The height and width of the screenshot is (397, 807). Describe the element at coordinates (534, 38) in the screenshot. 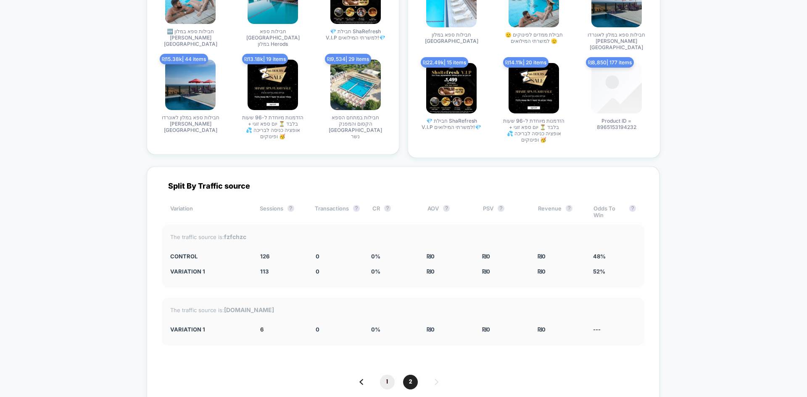

I see `span: 🫡 חבילת ממדים לפינוקים למשרתי המילואים 🫡` at that location.